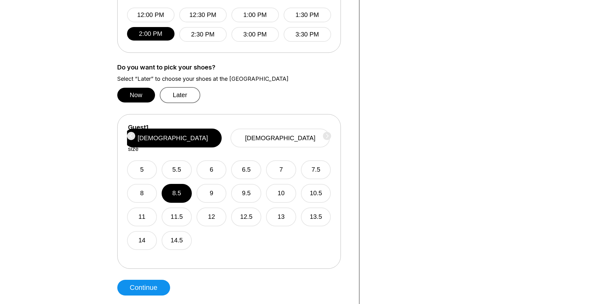  Describe the element at coordinates (144, 288) in the screenshot. I see `button: Continue` at that location.